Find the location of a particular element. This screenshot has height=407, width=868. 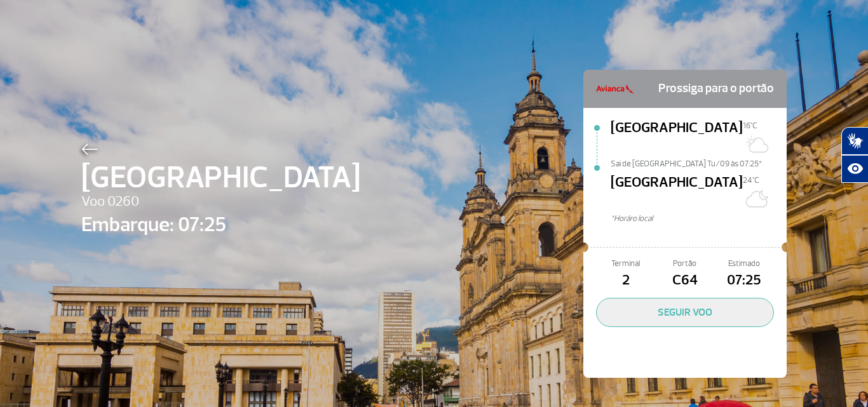

span: *Horáro local is located at coordinates (698, 218).